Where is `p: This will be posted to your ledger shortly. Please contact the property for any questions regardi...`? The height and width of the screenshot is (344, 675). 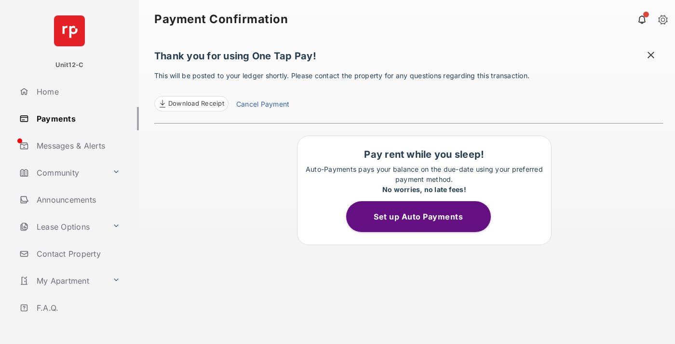 p: This will be posted to your ledger shortly. Please contact the property for any questions regardi... is located at coordinates (409, 91).